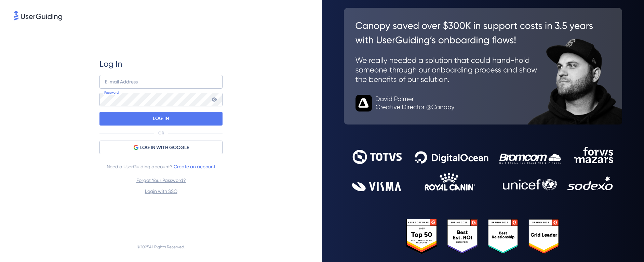  What do you see at coordinates (161, 167) in the screenshot?
I see `span: Need a UserGuiding account?` at bounding box center [161, 167].